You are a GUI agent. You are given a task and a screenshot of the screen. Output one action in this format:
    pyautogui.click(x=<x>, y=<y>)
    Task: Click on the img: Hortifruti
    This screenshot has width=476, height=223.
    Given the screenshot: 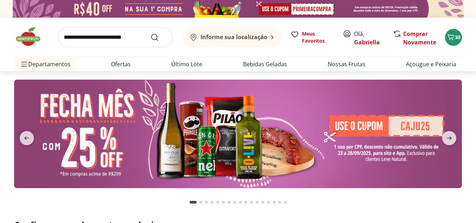 What is the action you would take?
    pyautogui.click(x=32, y=37)
    